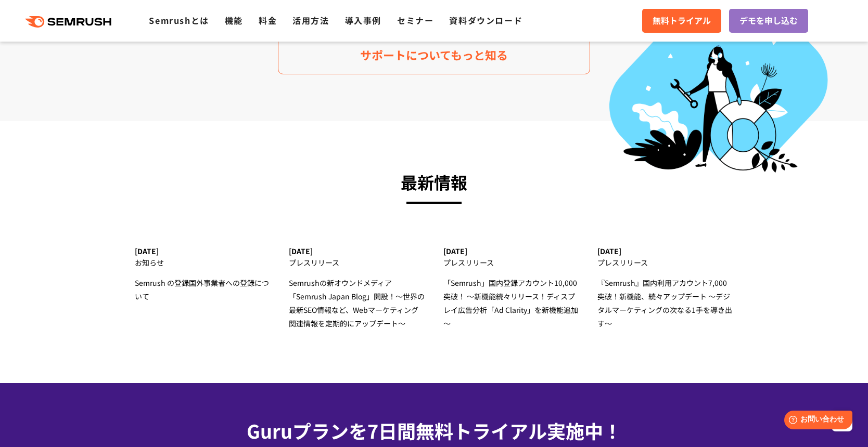  Describe the element at coordinates (434, 55) in the screenshot. I see `a: サポートについてもっと知る` at that location.